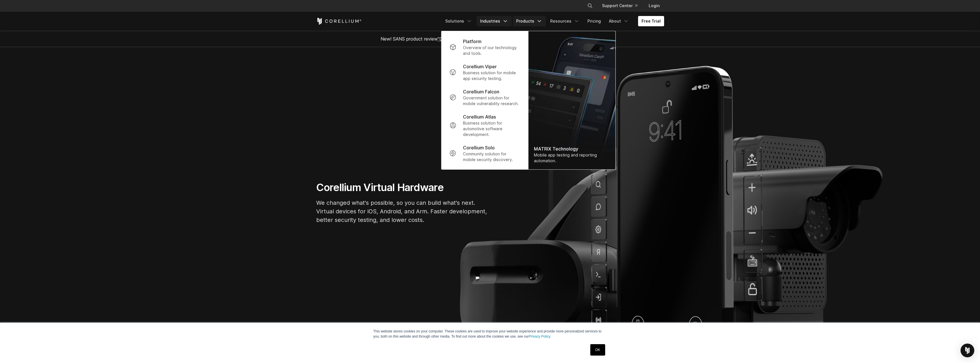  I want to click on a: Solutions, so click(459, 21).